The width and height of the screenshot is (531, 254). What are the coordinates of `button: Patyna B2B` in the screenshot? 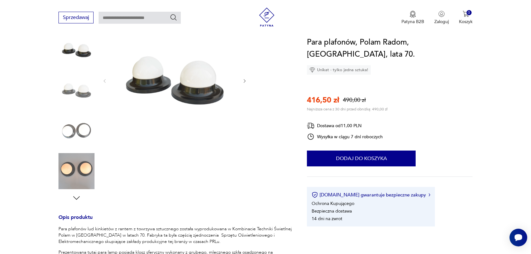 It's located at (413, 18).